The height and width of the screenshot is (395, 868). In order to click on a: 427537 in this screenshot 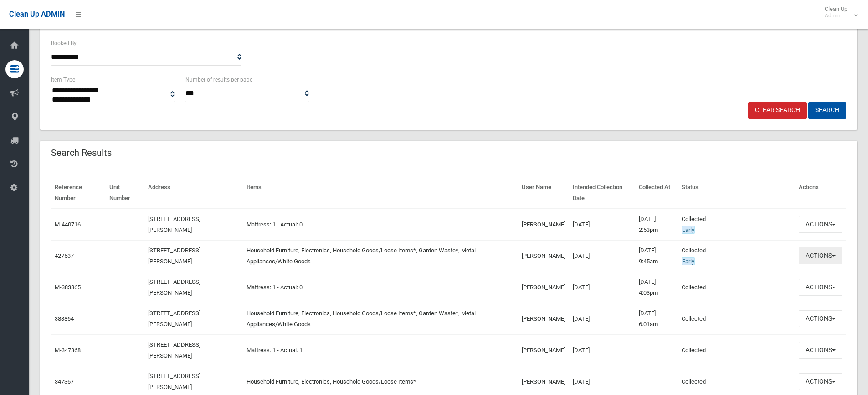, I will do `click(64, 256)`.